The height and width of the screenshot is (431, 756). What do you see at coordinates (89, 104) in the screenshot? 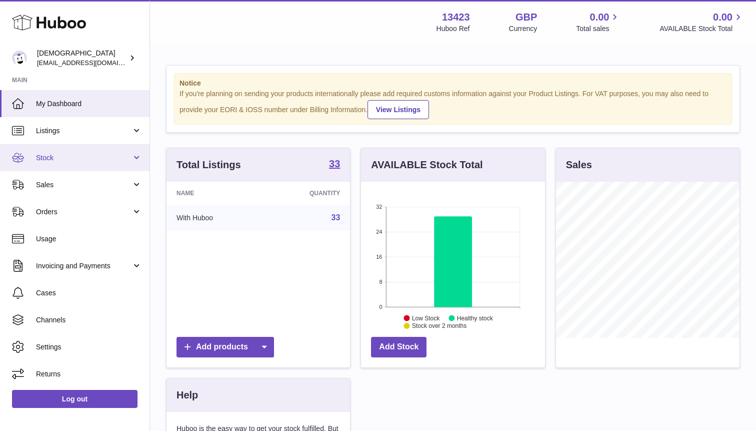
I see `span: My Dashboard` at bounding box center [89, 104].